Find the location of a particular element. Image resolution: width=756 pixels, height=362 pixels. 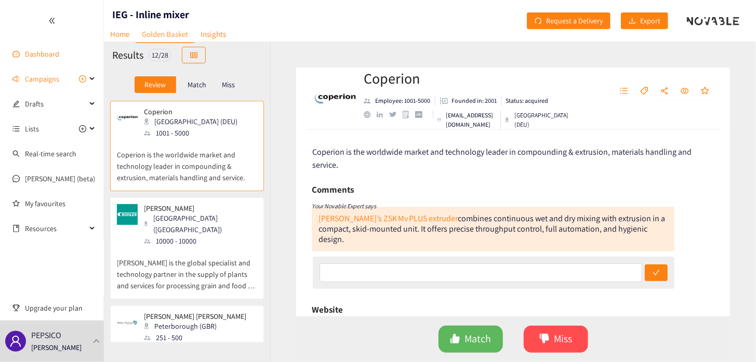

img: Company Logo is located at coordinates (335, 99).